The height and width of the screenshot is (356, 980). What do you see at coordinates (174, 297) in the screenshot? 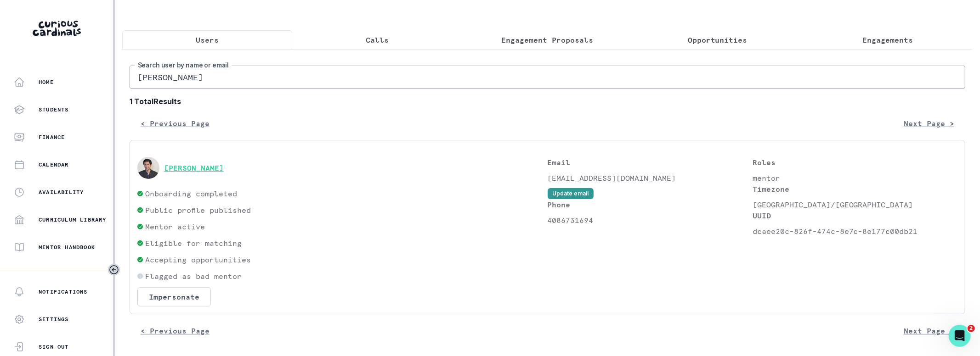
I see `button: Impersonate` at bounding box center [174, 297].